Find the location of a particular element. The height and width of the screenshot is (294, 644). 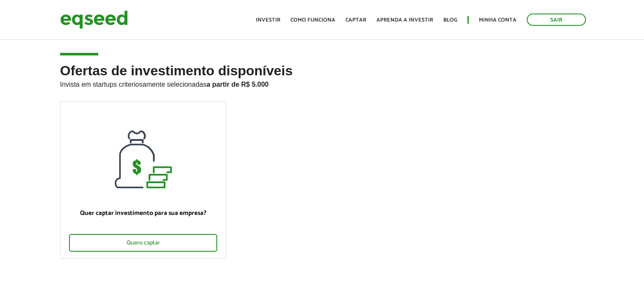

strong: a partir de R$ 5.000 is located at coordinates (238, 84).